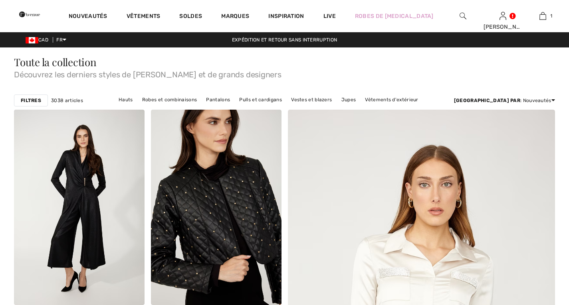 The image size is (569, 305). What do you see at coordinates (79, 208) in the screenshot?
I see `img: Combinaison Élégante Col V modèle 254154. Noir/Noir` at bounding box center [79, 208].